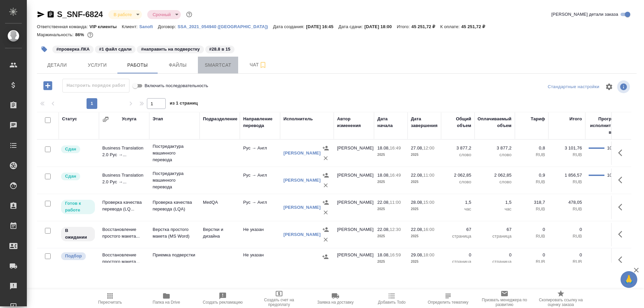  I want to click on p: 18:00, so click(428, 255).